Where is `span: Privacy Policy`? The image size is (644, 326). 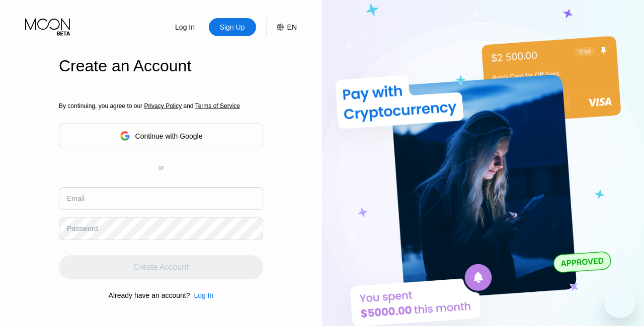
span: Privacy Policy is located at coordinates (162, 106).